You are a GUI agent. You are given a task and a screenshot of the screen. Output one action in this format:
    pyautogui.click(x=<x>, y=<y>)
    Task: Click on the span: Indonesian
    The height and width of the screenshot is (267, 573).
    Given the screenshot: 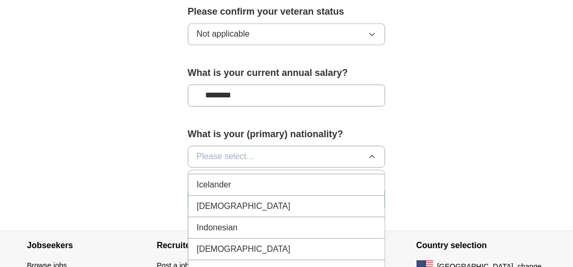 What is the action you would take?
    pyautogui.click(x=217, y=227)
    